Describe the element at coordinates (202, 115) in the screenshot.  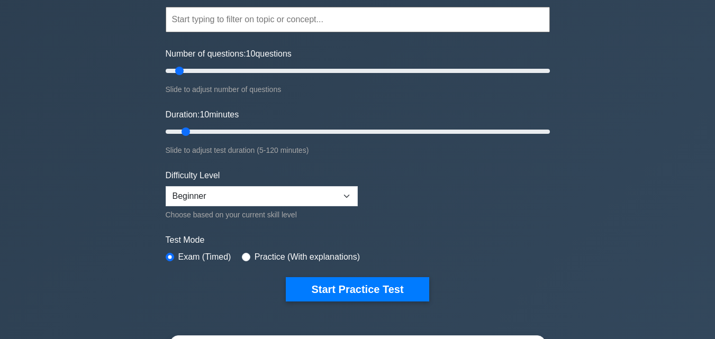
I see `label: Duration: minutes` at that location.